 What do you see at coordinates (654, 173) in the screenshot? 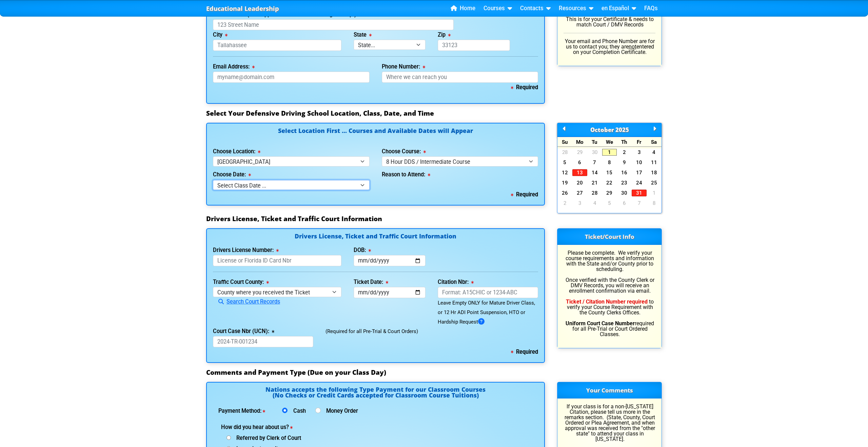
I see `a: 18` at bounding box center [654, 173].